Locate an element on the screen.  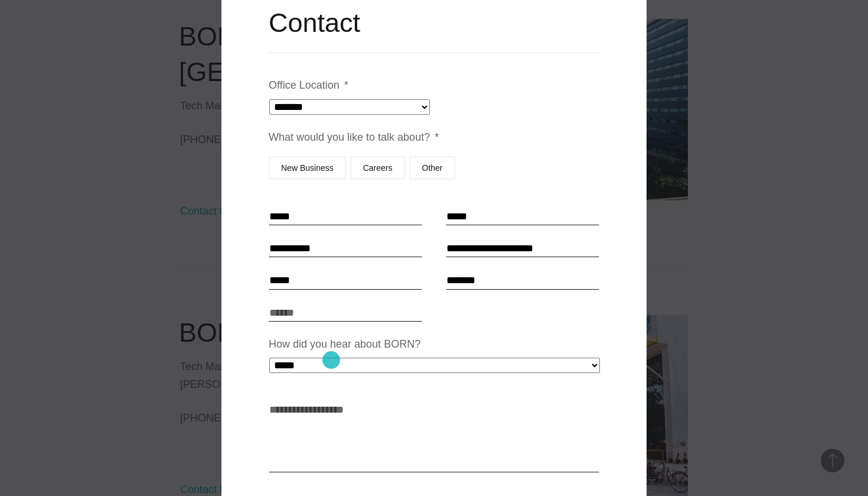
label: Careers is located at coordinates (378, 168).